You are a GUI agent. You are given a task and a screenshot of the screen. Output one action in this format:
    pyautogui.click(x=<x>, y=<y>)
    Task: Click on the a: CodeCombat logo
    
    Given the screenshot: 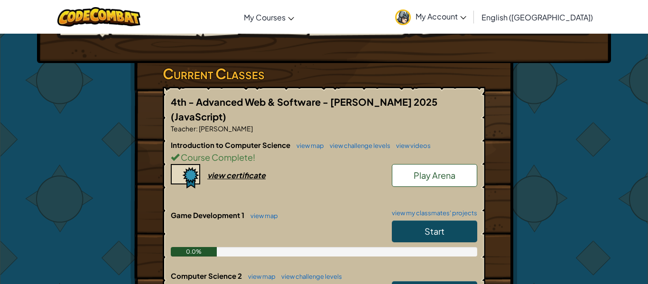 What is the action you would take?
    pyautogui.click(x=99, y=17)
    